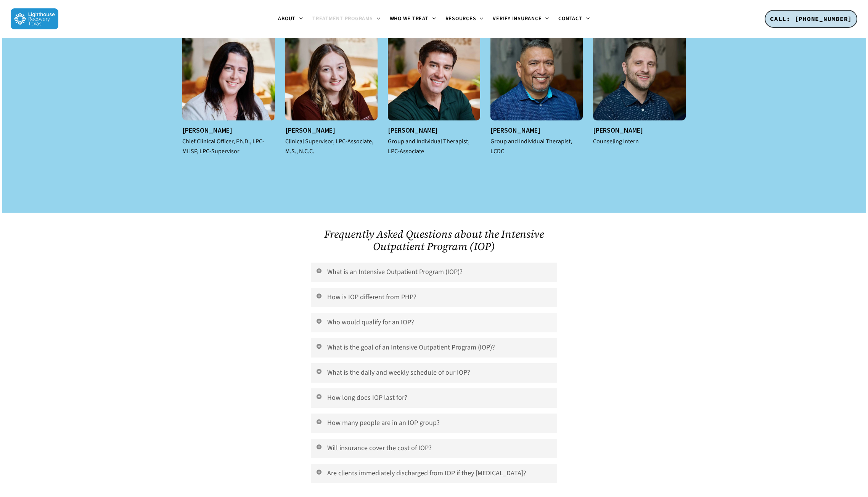 This screenshot has height=497, width=868. Describe the element at coordinates (434, 297) in the screenshot. I see `a: How is IOP different from PHP?` at that location.